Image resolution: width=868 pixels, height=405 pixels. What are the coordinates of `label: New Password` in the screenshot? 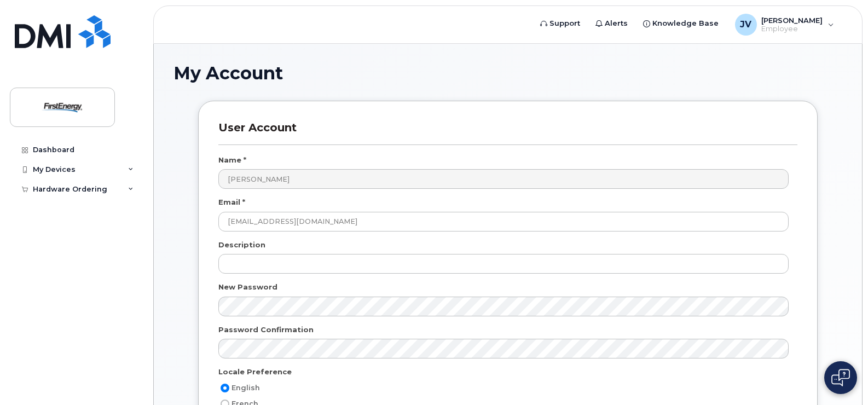 It's located at (248, 287).